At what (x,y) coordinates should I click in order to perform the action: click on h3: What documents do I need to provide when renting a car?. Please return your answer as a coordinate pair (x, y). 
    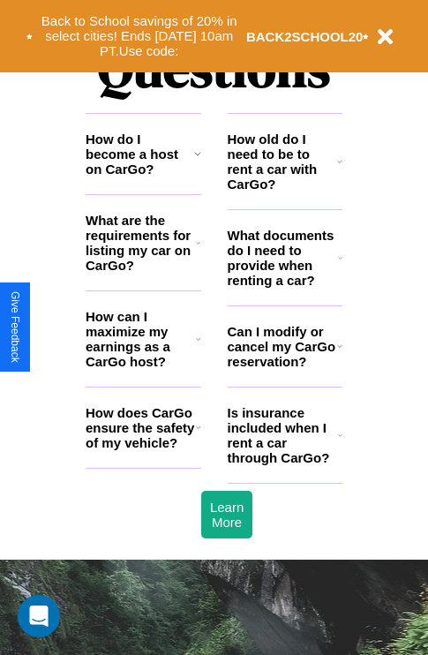
    Looking at the image, I should click on (284, 258).